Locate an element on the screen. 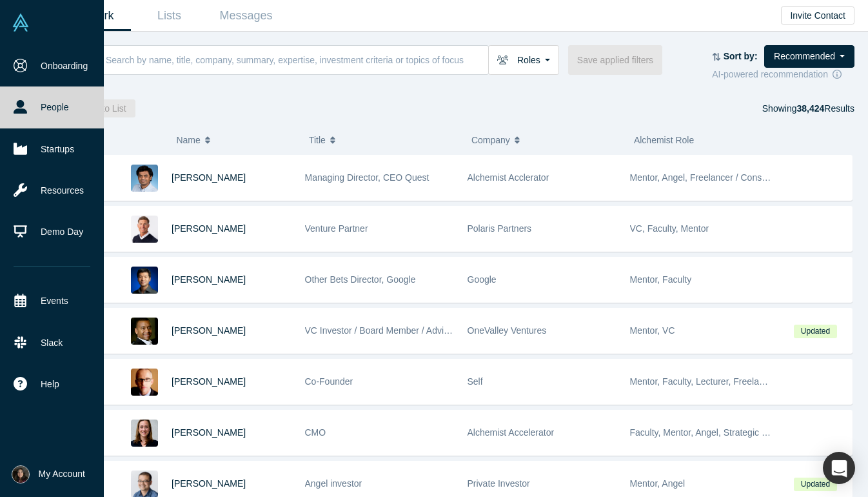  span: Alchemist Acclerator is located at coordinates (508, 178).